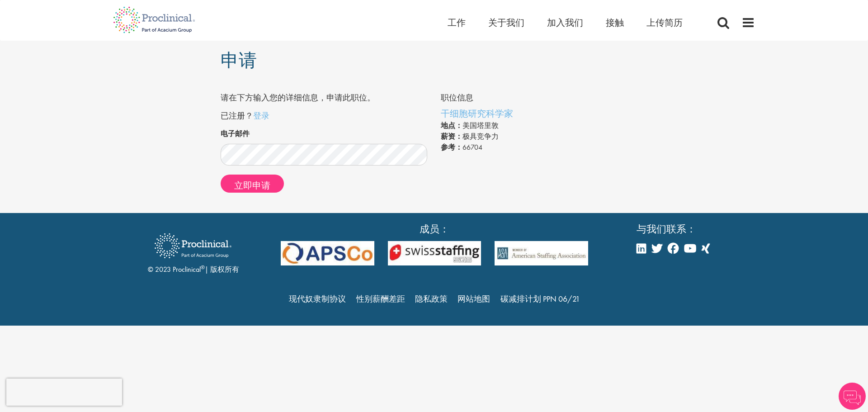 The image size is (868, 412). What do you see at coordinates (222, 269) in the screenshot?
I see `font: | 版权所有` at bounding box center [222, 269].